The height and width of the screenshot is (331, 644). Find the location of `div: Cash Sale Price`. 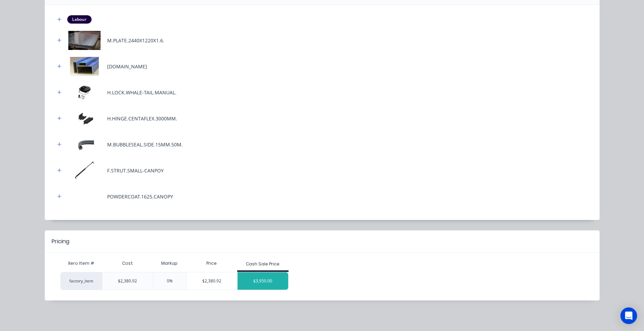

div: Cash Sale Price is located at coordinates (262, 264).